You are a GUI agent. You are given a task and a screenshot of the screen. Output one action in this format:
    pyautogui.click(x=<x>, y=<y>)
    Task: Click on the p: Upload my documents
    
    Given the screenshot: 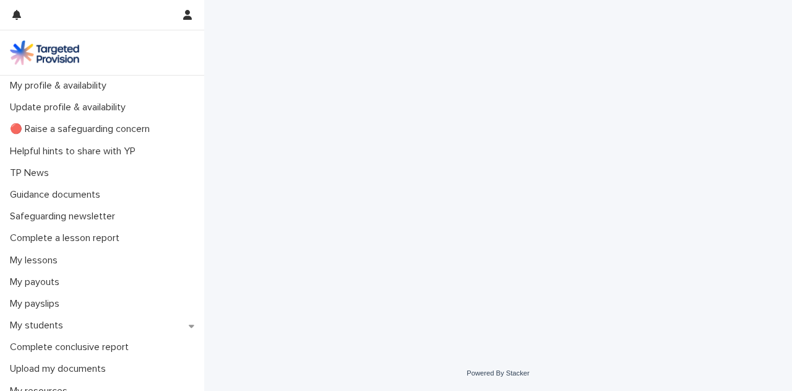 What is the action you would take?
    pyautogui.click(x=60, y=368)
    